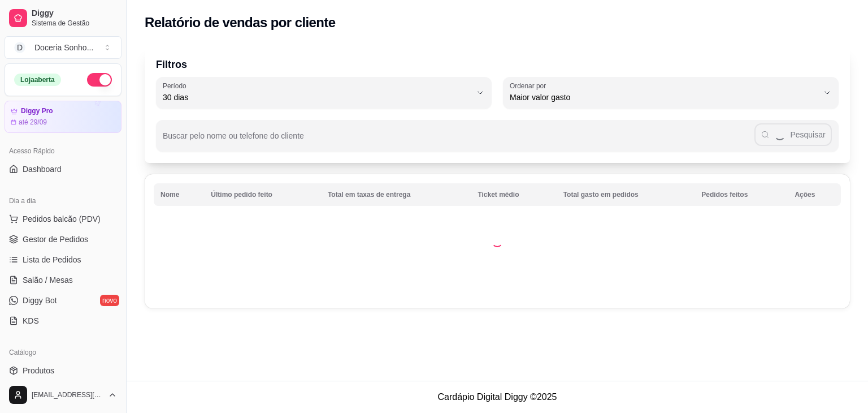 The height and width of the screenshot is (413, 868). I want to click on span: Maior valor gasto, so click(664, 98).